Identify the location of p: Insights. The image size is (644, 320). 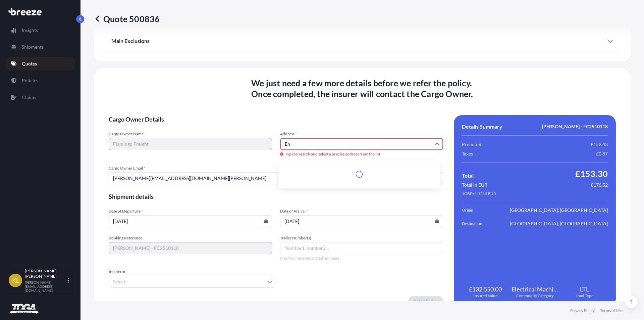
(30, 30).